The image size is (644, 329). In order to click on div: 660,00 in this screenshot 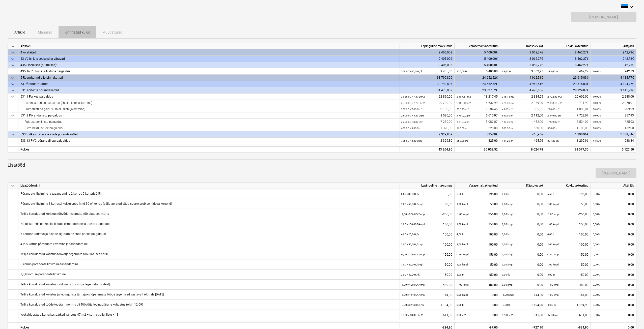, I will do `click(522, 128)`.